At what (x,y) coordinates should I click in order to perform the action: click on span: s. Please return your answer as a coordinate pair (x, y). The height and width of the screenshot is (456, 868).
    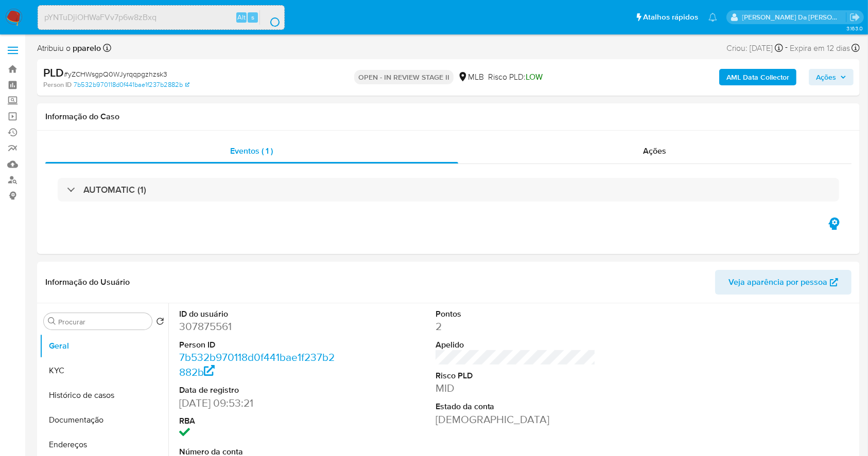
    Looking at the image, I should click on (253, 17).